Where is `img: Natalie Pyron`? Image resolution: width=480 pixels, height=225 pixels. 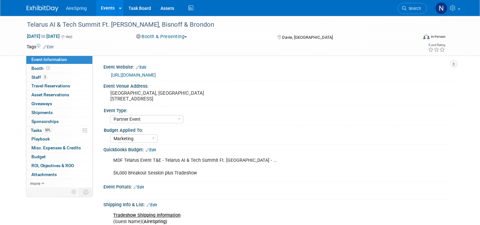 img: Natalie Pyron is located at coordinates (442, 8).